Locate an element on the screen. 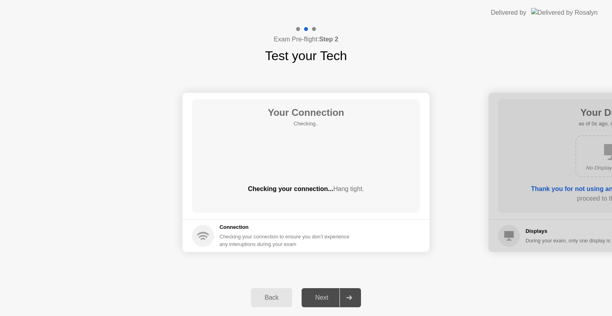 This screenshot has height=316, width=612. button: Back is located at coordinates (271, 298).